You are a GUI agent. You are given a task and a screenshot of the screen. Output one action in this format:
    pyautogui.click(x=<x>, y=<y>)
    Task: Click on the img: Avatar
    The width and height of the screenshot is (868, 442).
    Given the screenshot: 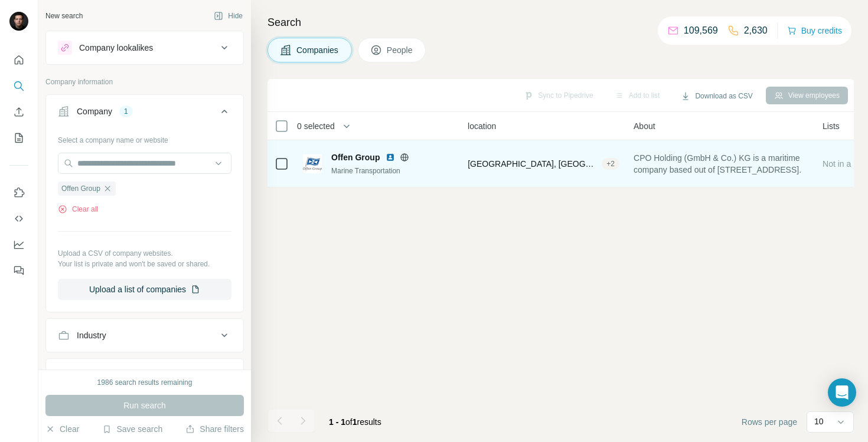 What is the action you would take?
    pyautogui.click(x=19, y=21)
    